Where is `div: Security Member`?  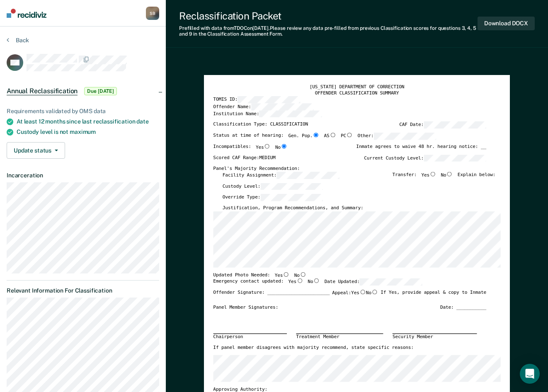 div: Security Member is located at coordinates (435, 337).